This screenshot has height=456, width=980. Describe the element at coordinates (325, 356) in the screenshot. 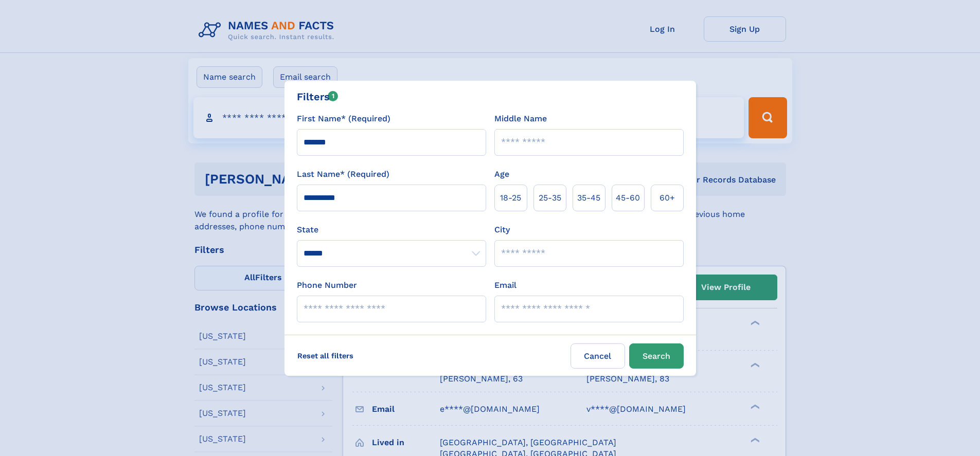

I see `label: Reset all filters` at that location.